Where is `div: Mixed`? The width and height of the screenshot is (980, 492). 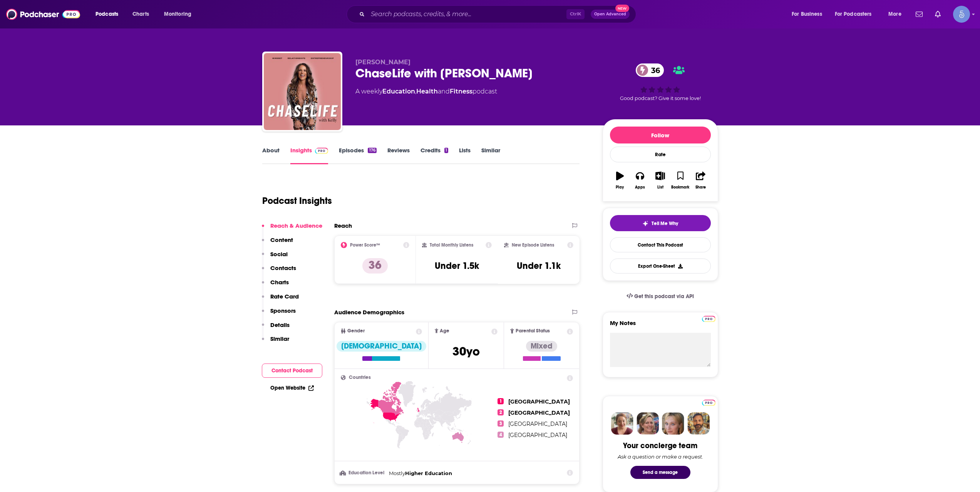
div: Mixed is located at coordinates (541, 346).